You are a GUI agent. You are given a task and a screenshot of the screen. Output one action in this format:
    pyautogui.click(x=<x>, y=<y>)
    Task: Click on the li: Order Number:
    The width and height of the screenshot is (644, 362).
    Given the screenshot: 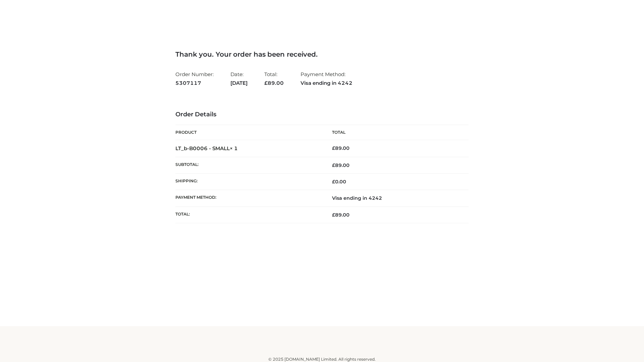 What is the action you would take?
    pyautogui.click(x=195, y=79)
    